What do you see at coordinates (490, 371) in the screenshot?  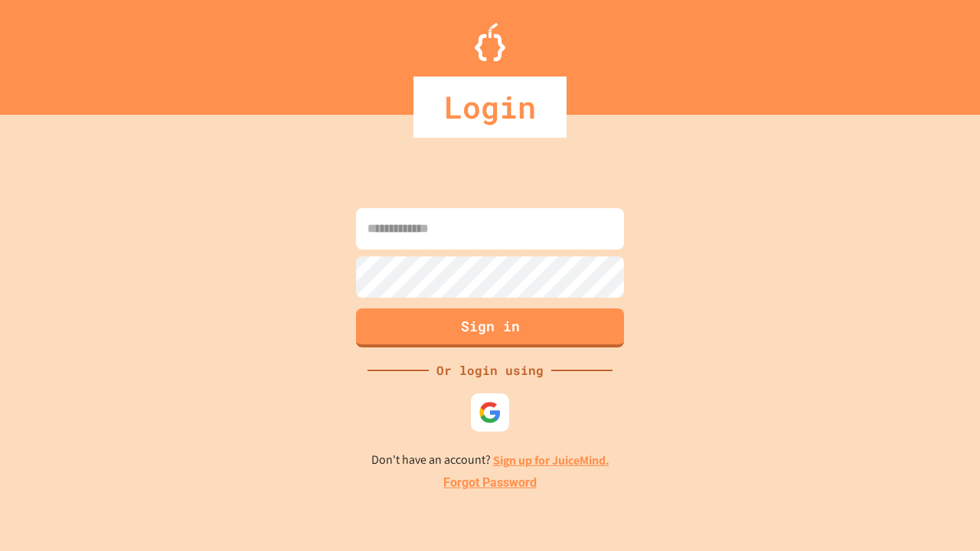 I see `div: Or login using` at bounding box center [490, 371].